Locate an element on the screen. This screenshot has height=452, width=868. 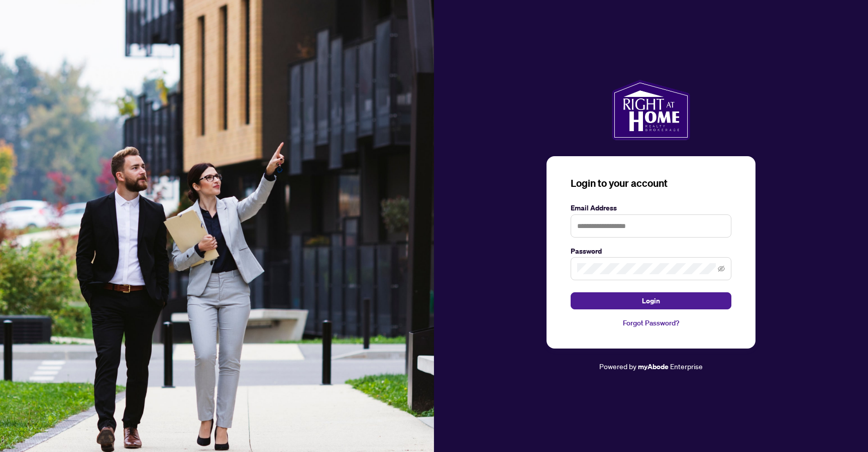
img: ma-logo is located at coordinates (651, 110).